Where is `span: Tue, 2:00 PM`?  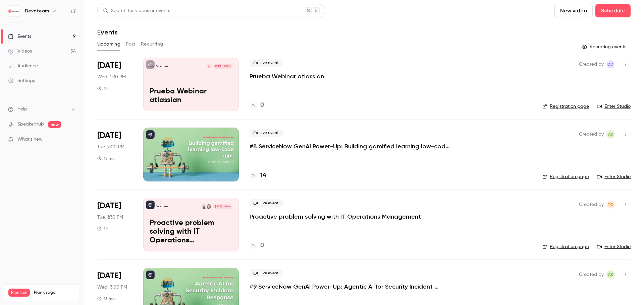
span: Tue, 2:00 PM is located at coordinates (111, 147).